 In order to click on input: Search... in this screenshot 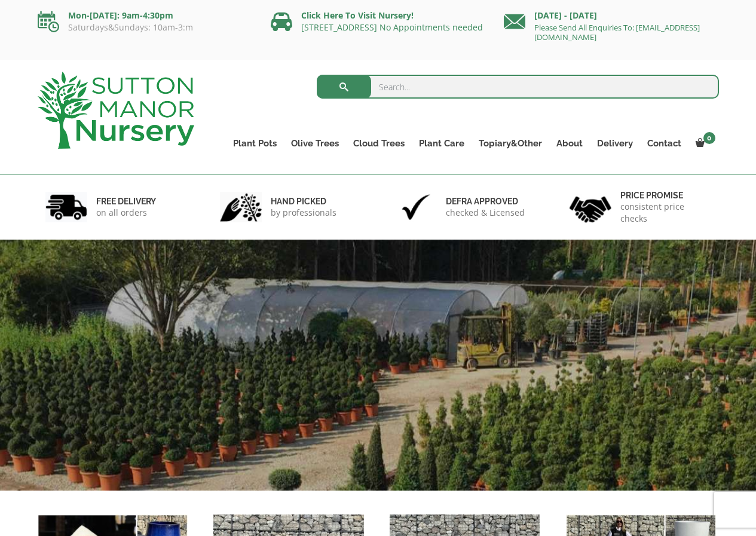, I will do `click(517, 87)`.